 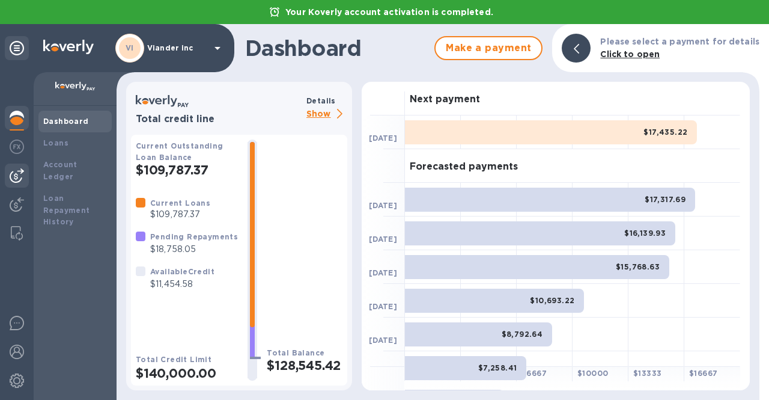 I want to click on b: Total Balance, so click(x=296, y=352).